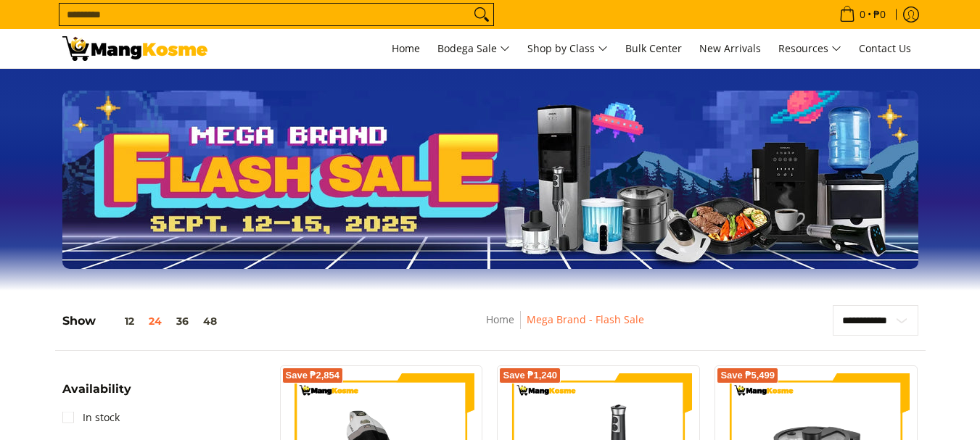 This screenshot has width=980, height=440. What do you see at coordinates (135, 49) in the screenshot?
I see `img: MANG KOSME MEGA BRAND FLASH SALE: September 12-15, 2025 l Mang Kosme` at bounding box center [135, 49].